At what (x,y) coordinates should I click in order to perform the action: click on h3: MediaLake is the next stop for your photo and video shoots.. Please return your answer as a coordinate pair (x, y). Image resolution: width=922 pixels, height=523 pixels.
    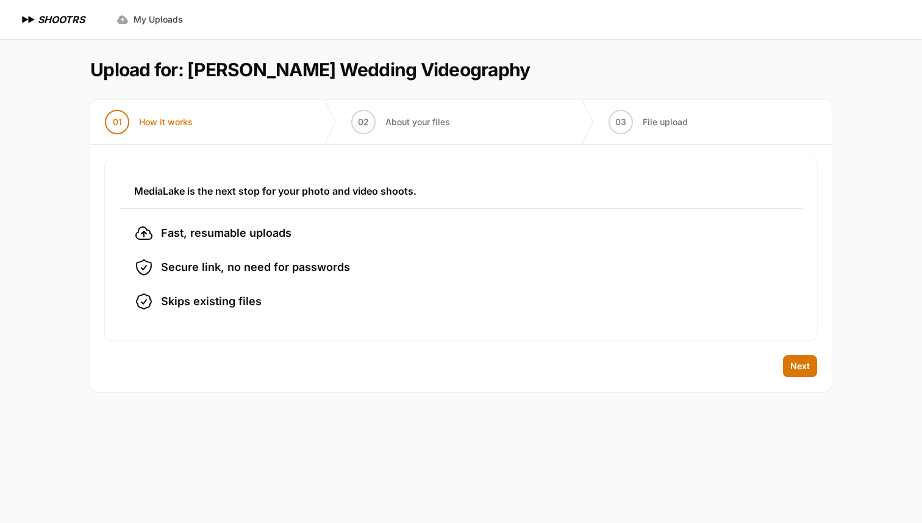
    Looking at the image, I should click on (461, 191).